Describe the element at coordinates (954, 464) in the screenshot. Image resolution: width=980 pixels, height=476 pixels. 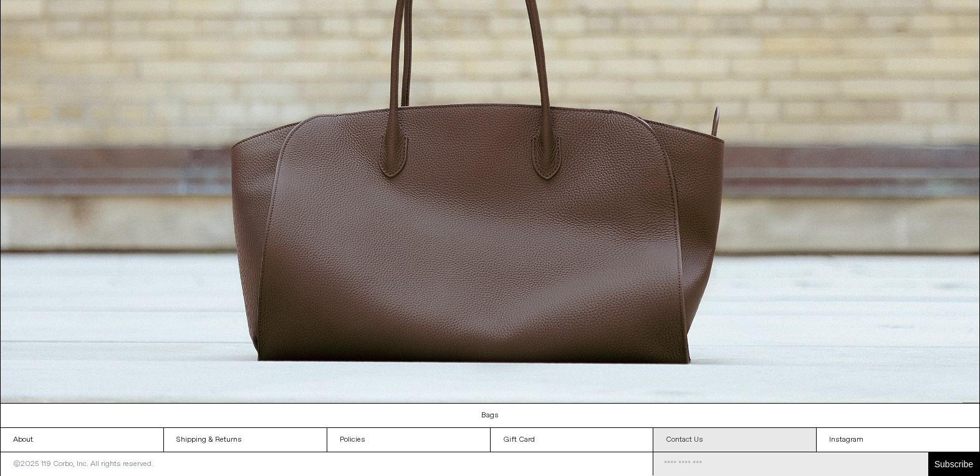
I see `button: Subscribe` at that location.